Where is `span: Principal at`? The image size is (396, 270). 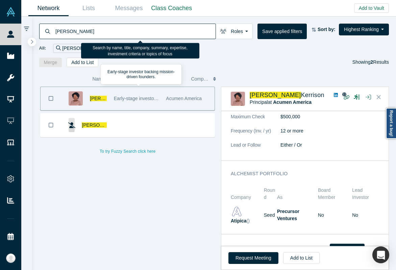
span: Principal at is located at coordinates (280, 102).